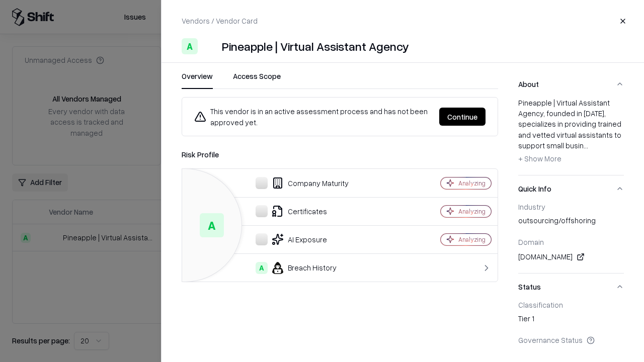 This screenshot has height=362, width=644. I want to click on span: + Show More, so click(540, 158).